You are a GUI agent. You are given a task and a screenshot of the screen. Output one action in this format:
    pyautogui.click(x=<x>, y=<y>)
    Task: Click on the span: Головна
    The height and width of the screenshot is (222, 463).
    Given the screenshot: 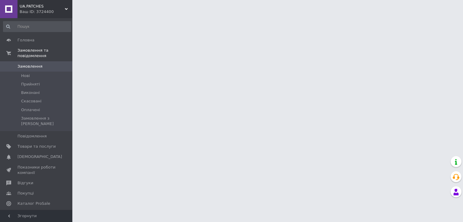 What is the action you would take?
    pyautogui.click(x=26, y=40)
    